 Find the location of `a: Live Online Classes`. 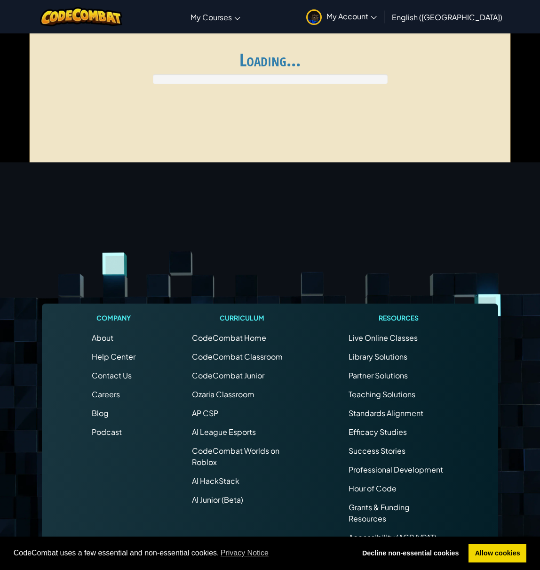

a: Live Online Classes is located at coordinates (383, 337).